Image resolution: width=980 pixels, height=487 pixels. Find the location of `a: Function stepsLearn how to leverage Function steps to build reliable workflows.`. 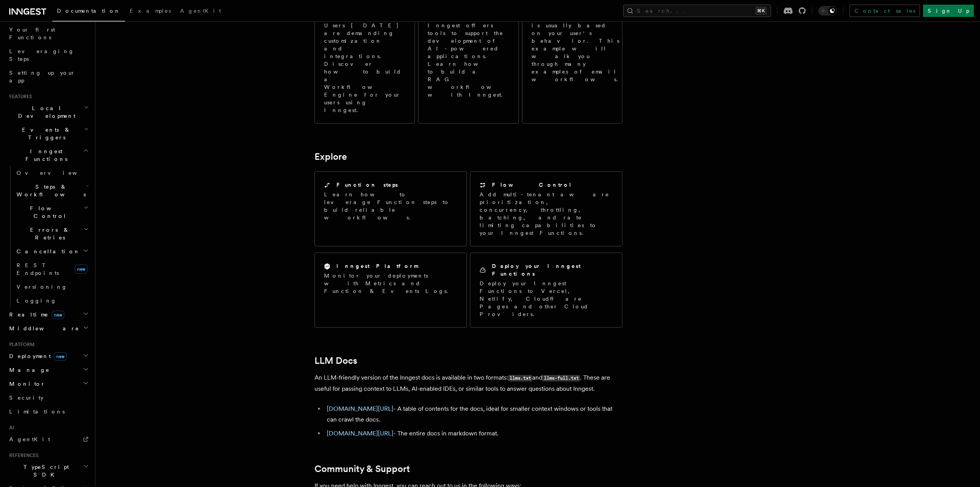

a: Function stepsLearn how to leverage Function steps to build reliable workflows. is located at coordinates (390, 209).